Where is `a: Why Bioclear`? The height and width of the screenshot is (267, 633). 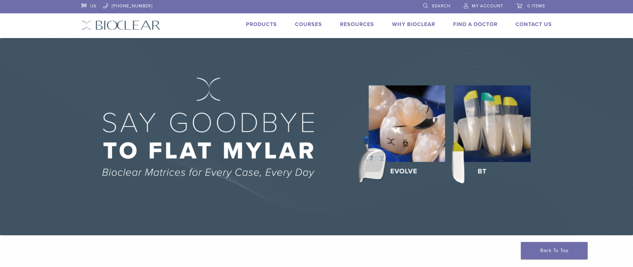 a: Why Bioclear is located at coordinates (413, 24).